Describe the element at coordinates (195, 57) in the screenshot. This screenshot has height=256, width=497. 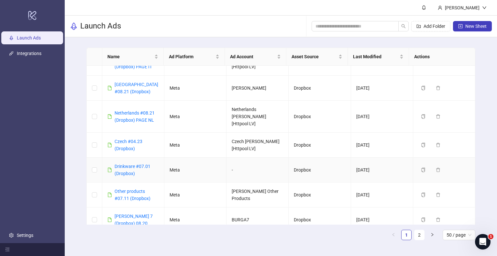
I see `th: Ad Platform` at that location.